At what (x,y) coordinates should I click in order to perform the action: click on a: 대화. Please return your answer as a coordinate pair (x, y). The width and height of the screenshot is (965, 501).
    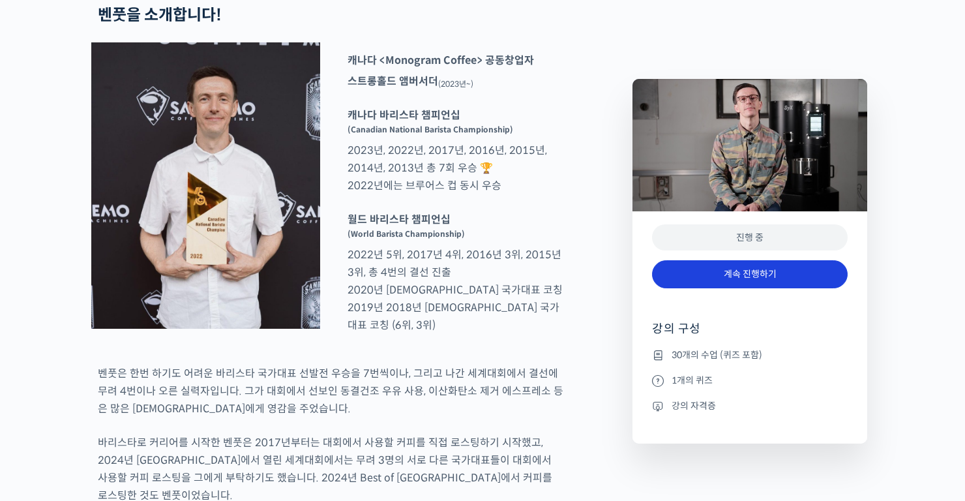
    Looking at the image, I should click on (127, 409).